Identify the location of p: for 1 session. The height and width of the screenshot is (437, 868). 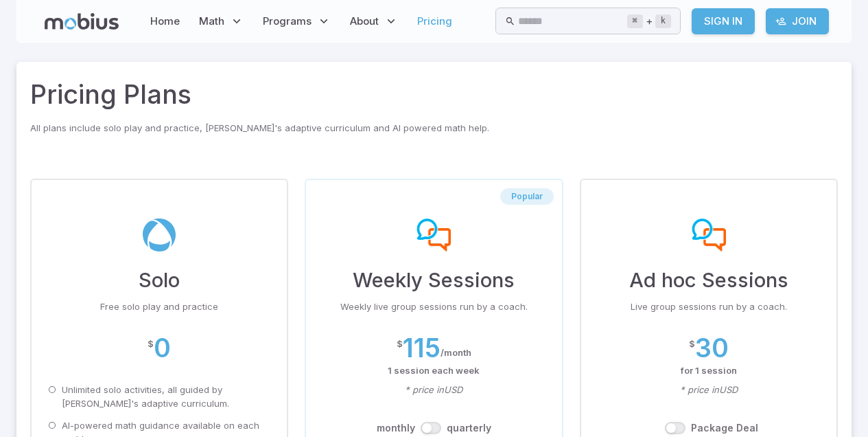
(709, 370).